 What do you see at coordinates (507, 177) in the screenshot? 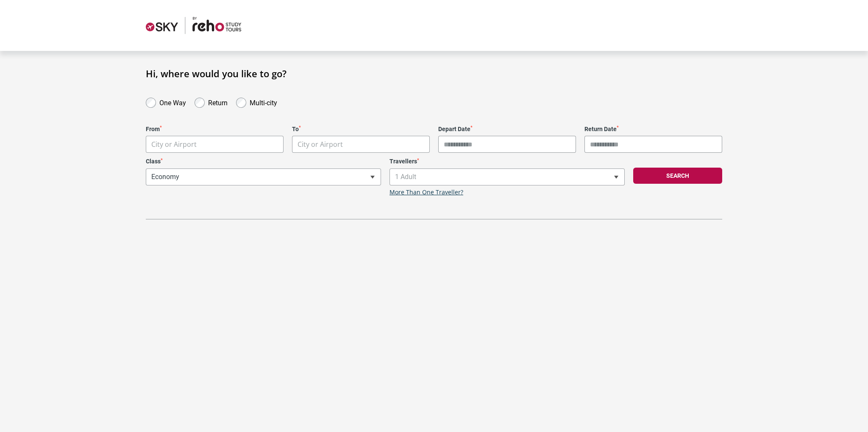
I see `span: 1 Adult` at bounding box center [507, 177].